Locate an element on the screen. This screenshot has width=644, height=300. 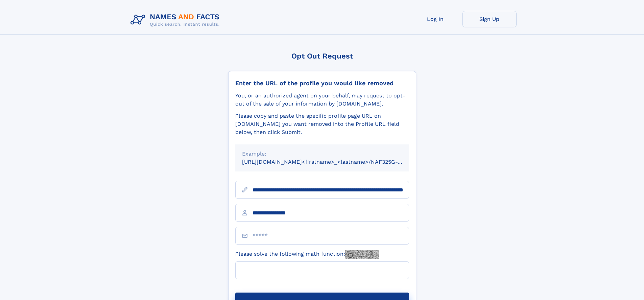
div: Example: is located at coordinates (322, 154).